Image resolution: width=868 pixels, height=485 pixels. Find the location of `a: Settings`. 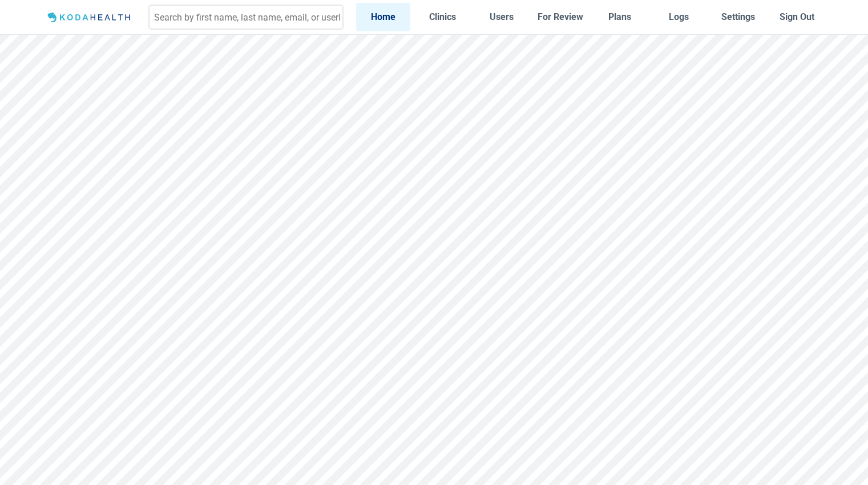

a: Settings is located at coordinates (738, 17).